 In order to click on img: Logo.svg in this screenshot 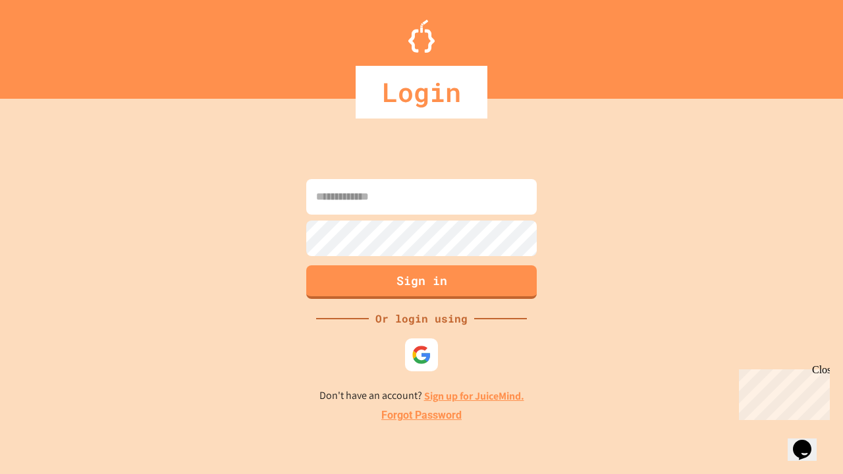, I will do `click(422, 36)`.